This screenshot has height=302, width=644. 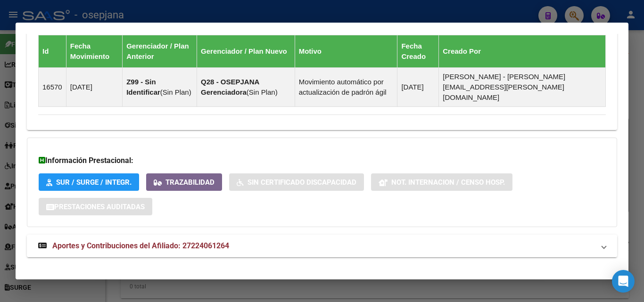 I want to click on div: Open Intercom Messenger, so click(x=623, y=282).